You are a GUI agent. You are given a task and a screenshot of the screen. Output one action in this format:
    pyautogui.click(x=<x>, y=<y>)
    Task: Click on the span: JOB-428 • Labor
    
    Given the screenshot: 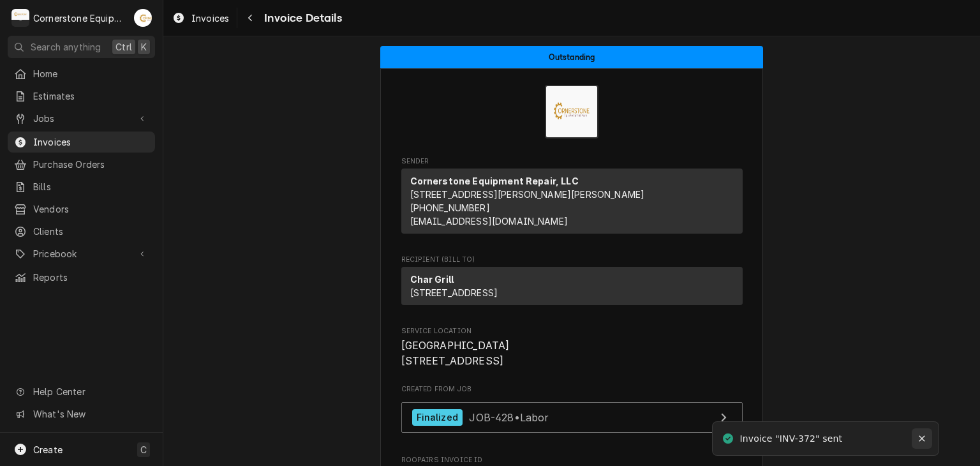 What is the action you would take?
    pyautogui.click(x=509, y=417)
    